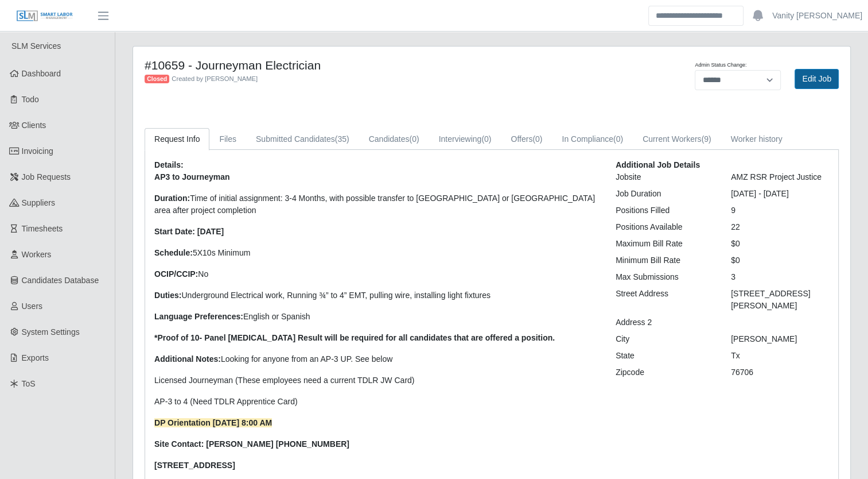 This screenshot has height=479, width=868. Describe the element at coordinates (706, 139) in the screenshot. I see `span: (9)` at that location.